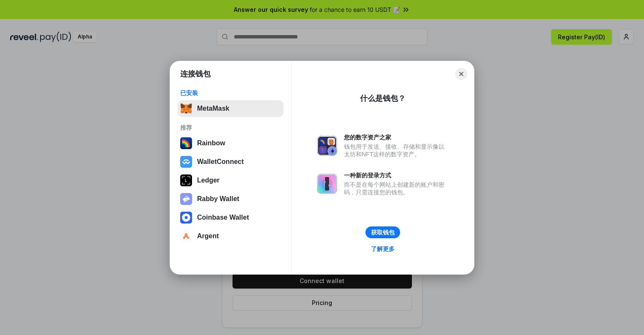  Describe the element at coordinates (230, 236) in the screenshot. I see `button: Argent` at that location.